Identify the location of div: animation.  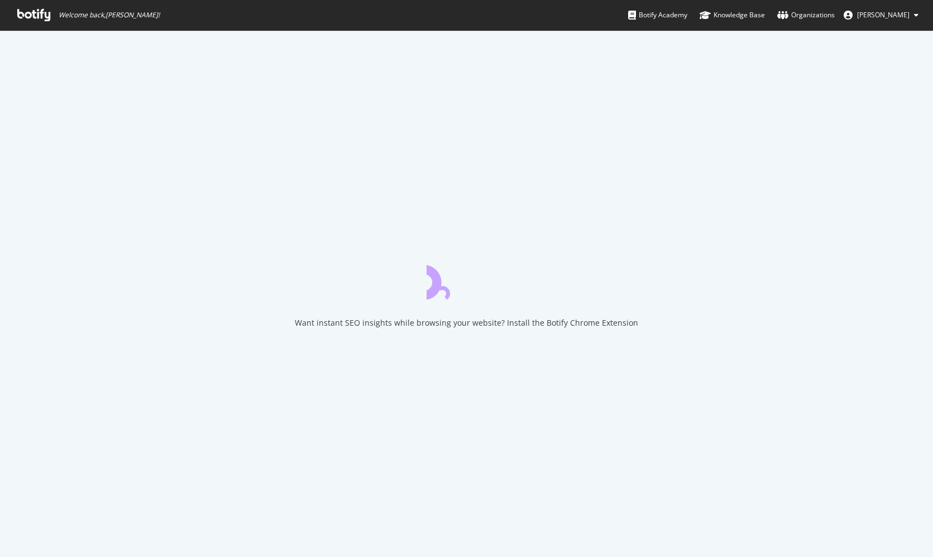
(467, 279).